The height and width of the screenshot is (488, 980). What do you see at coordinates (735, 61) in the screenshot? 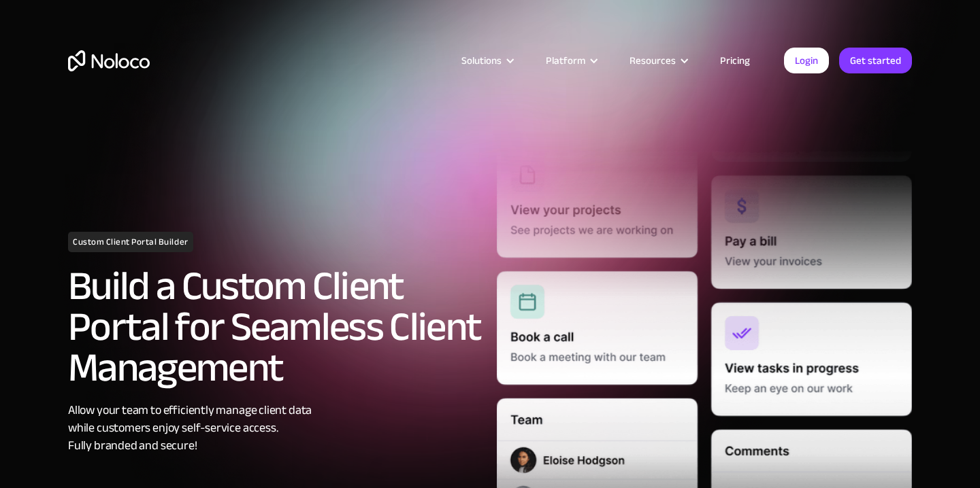
I see `a: Pricing` at bounding box center [735, 61].